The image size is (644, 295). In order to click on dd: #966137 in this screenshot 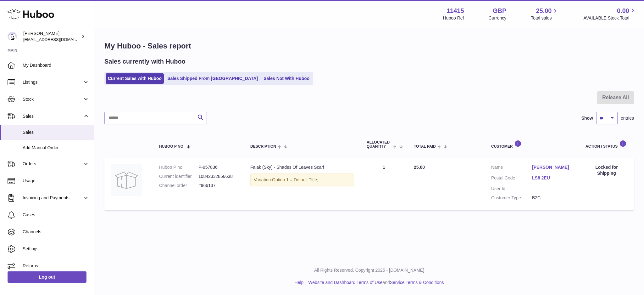, I will do `click(218, 185)`.